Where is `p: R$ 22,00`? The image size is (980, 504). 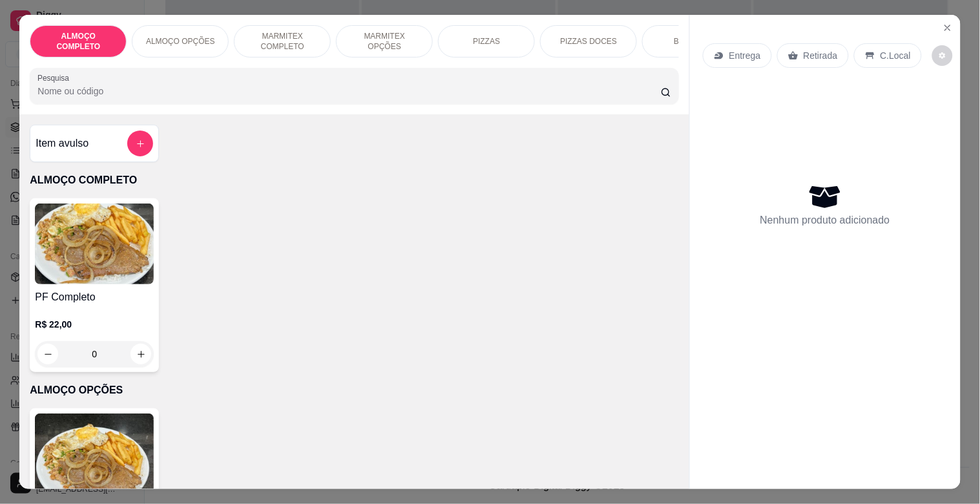 p: R$ 22,00 is located at coordinates (94, 324).